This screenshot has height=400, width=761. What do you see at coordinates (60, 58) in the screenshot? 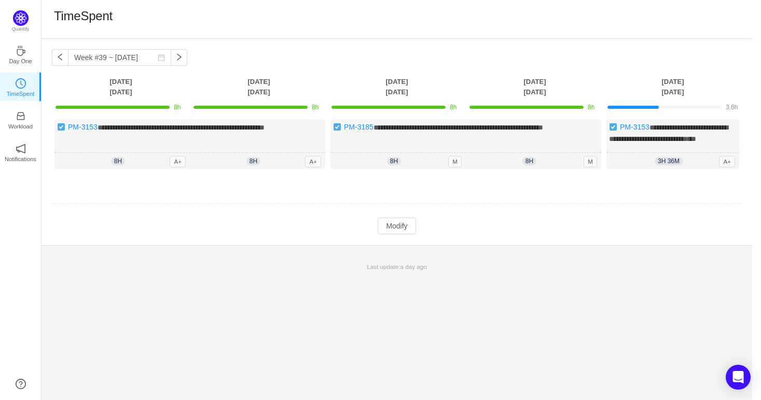
I see `button: icon: left` at bounding box center [60, 58].